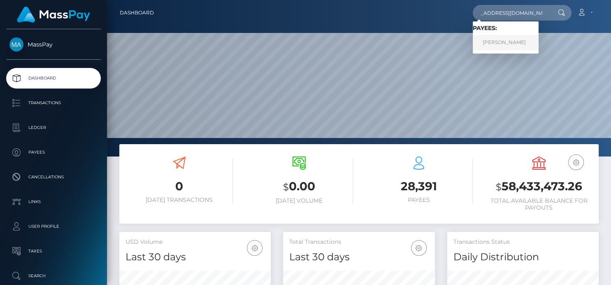  Describe the element at coordinates (195, 242) in the screenshot. I see `h5: USD Volume` at that location.